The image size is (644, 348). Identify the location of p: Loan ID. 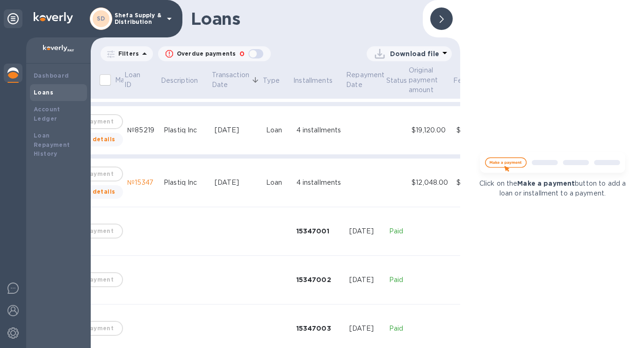
(136, 80).